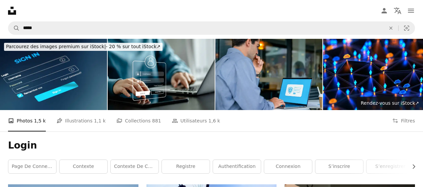 The height and width of the screenshot is (187, 423). I want to click on img: Concept de cybersécurité du réseau Internet, protection de la confidentialité des données contre ..., so click(161, 74).